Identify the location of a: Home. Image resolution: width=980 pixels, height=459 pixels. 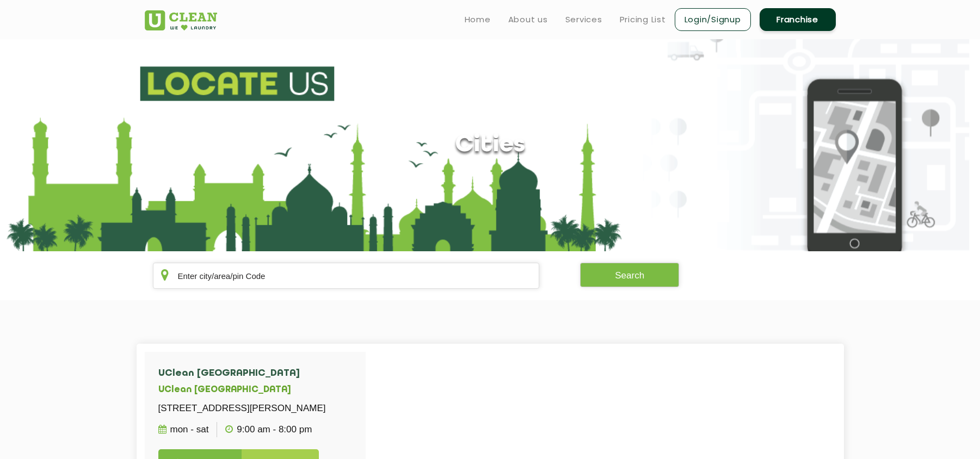
(478, 20).